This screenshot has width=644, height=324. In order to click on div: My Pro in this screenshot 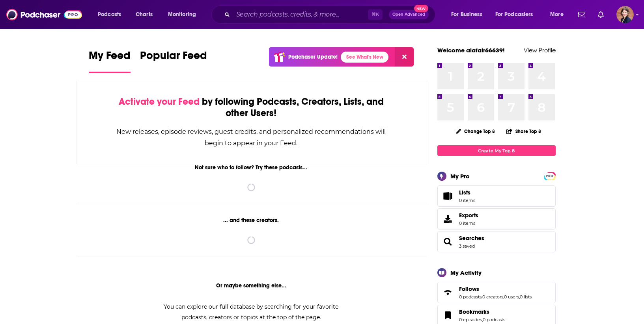, I will do `click(460, 176)`.